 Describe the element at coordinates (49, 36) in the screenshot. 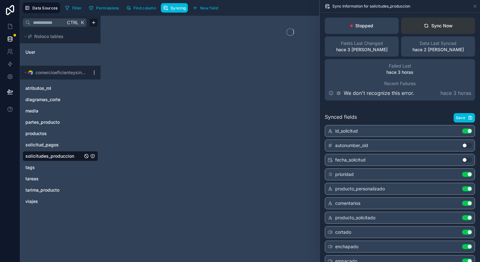

I see `span: Noloco tables` at that location.